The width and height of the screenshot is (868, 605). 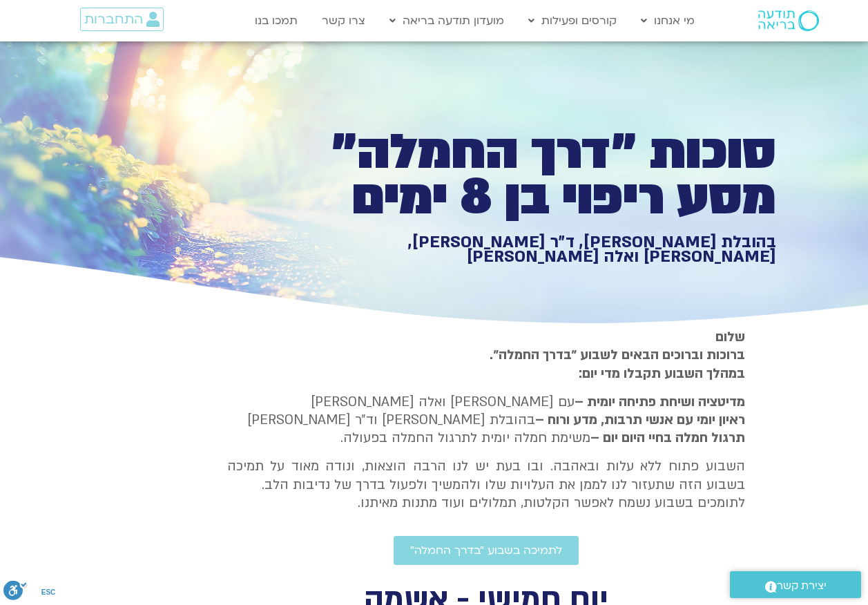 I want to click on strong: שלום, so click(x=730, y=337).